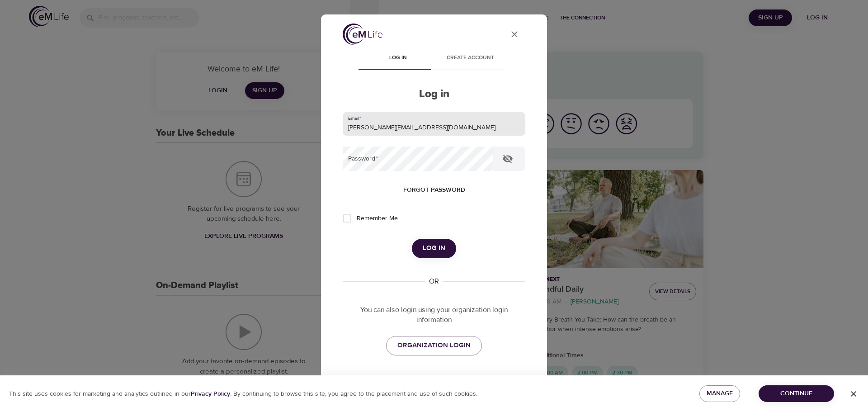 Image resolution: width=868 pixels, height=412 pixels. Describe the element at coordinates (515, 34) in the screenshot. I see `button: close` at that location.